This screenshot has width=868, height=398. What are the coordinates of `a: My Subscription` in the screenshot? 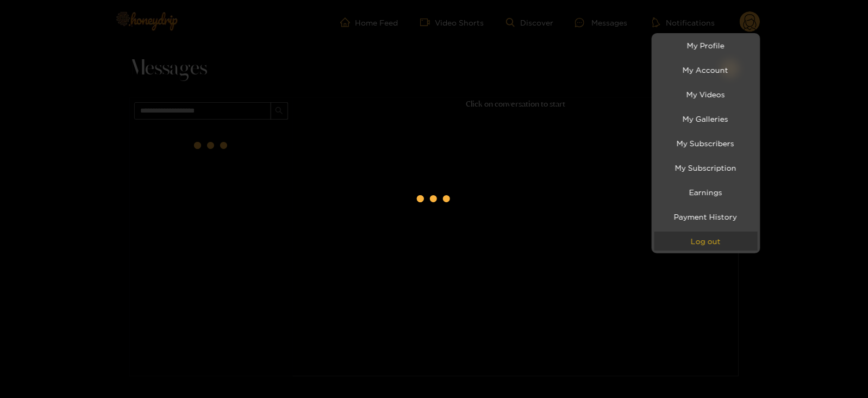 It's located at (707, 167).